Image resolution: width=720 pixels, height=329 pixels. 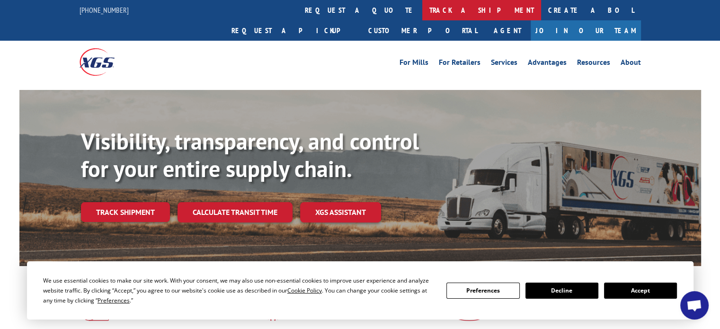 I want to click on span: Cookie Policy, so click(x=304, y=290).